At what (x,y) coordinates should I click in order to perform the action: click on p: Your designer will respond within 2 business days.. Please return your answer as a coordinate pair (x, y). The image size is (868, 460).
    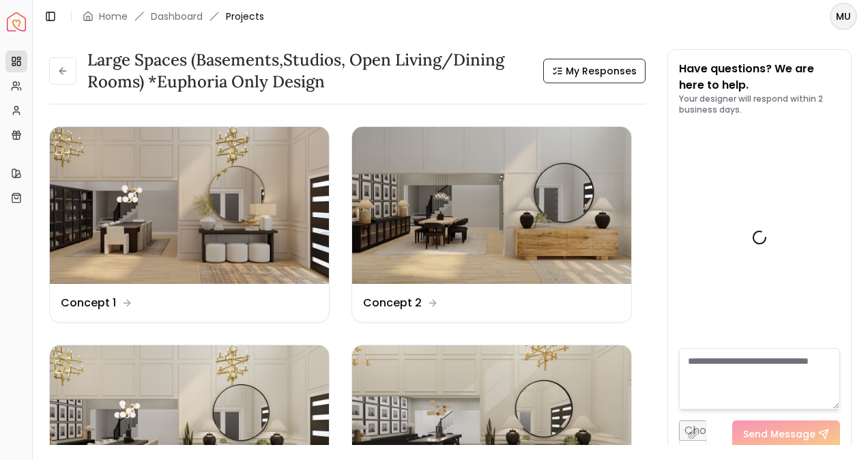
    Looking at the image, I should click on (760, 104).